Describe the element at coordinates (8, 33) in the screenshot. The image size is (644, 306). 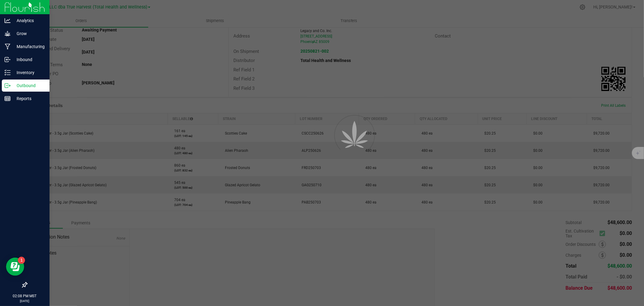
I see `inline-svg: Grow` at that location.